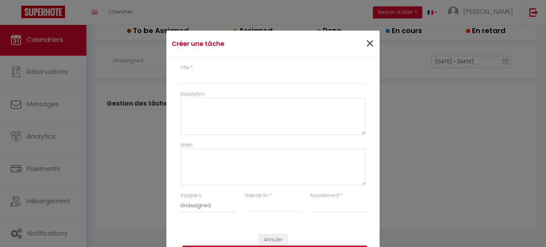 The height and width of the screenshot is (247, 546). I want to click on label: Titre, so click(185, 68).